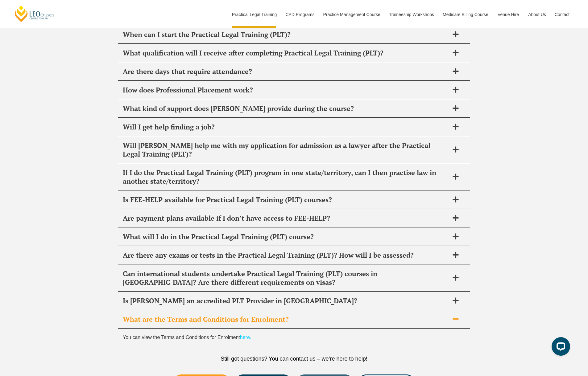 The width and height of the screenshot is (588, 376). What do you see at coordinates (286, 35) in the screenshot?
I see `span: When can I start the Practical Legal Training (PLT)?` at bounding box center [286, 35].